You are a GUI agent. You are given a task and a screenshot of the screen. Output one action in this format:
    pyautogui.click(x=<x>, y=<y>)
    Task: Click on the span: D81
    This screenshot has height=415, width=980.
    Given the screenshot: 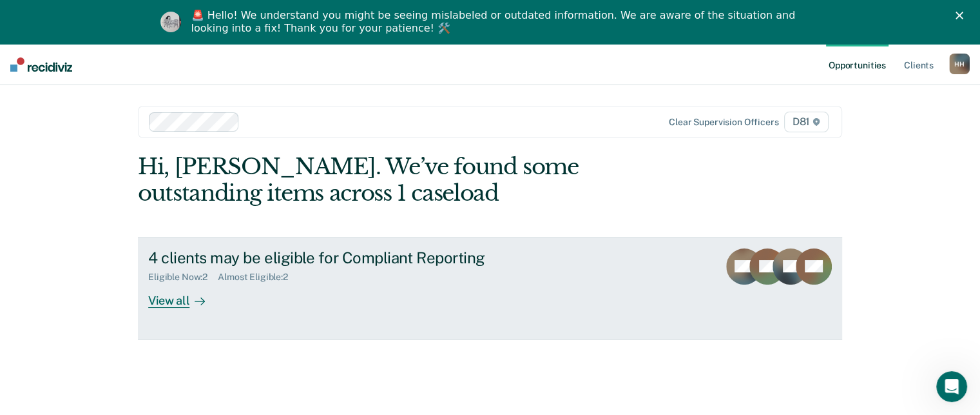 What is the action you would take?
    pyautogui.click(x=806, y=122)
    